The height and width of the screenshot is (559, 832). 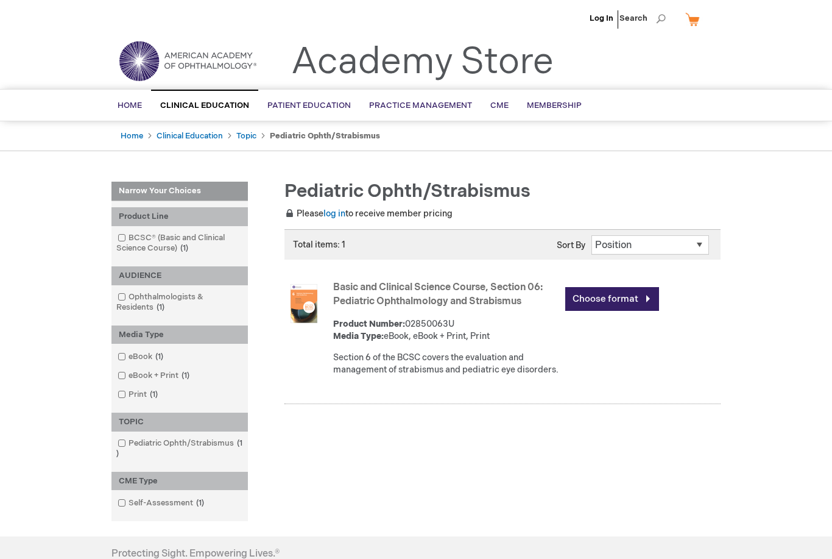 I want to click on a: eBook1, so click(x=141, y=357).